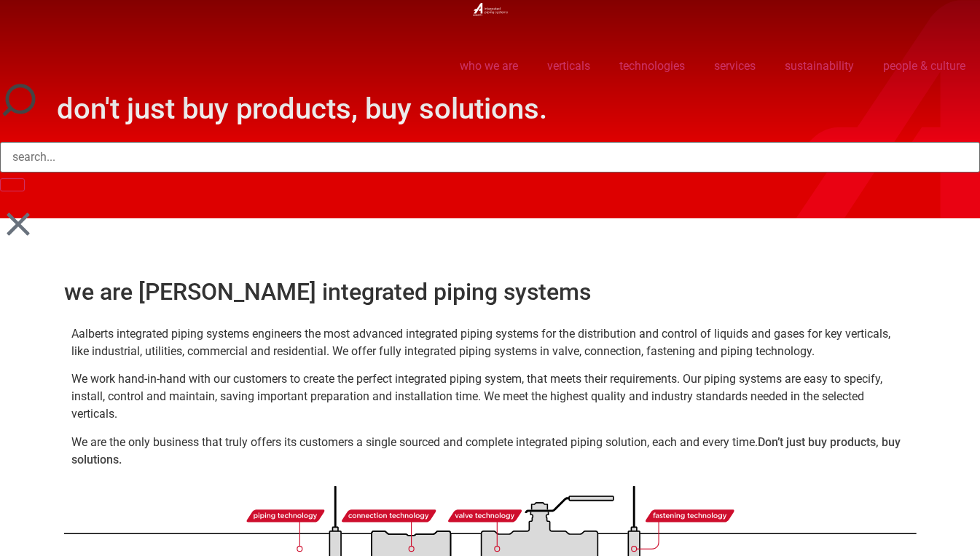 The width and height of the screenshot is (980, 556). Describe the element at coordinates (490, 397) in the screenshot. I see `p: We work hand-in-hand with our customers to create the perfect integrated piping system, that meet...` at that location.